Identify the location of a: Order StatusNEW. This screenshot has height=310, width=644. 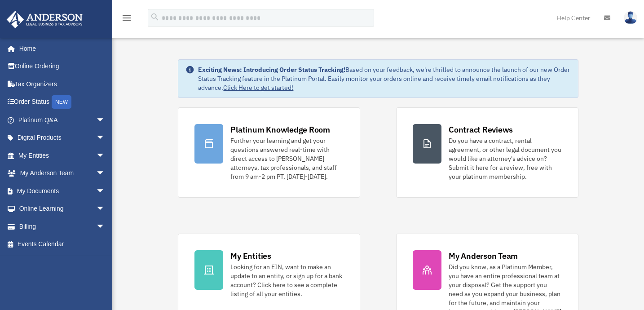
(63, 102).